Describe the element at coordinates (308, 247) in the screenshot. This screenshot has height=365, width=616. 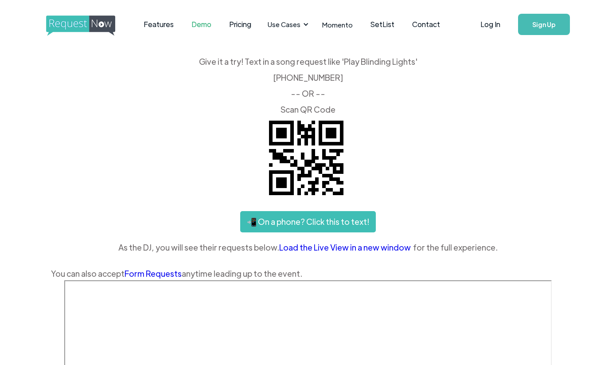
I see `div: As the DJ, you will see their requests below. for the full experience.` at that location.